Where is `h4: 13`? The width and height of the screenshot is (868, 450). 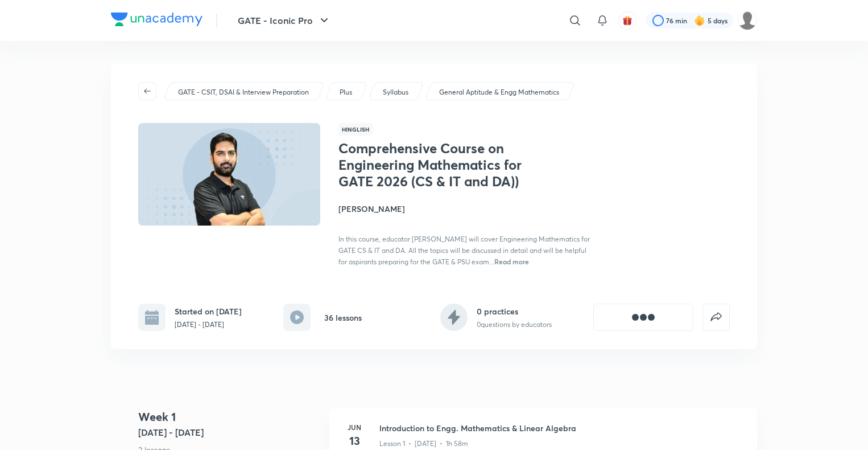 h4: 13 is located at coordinates (355, 441).